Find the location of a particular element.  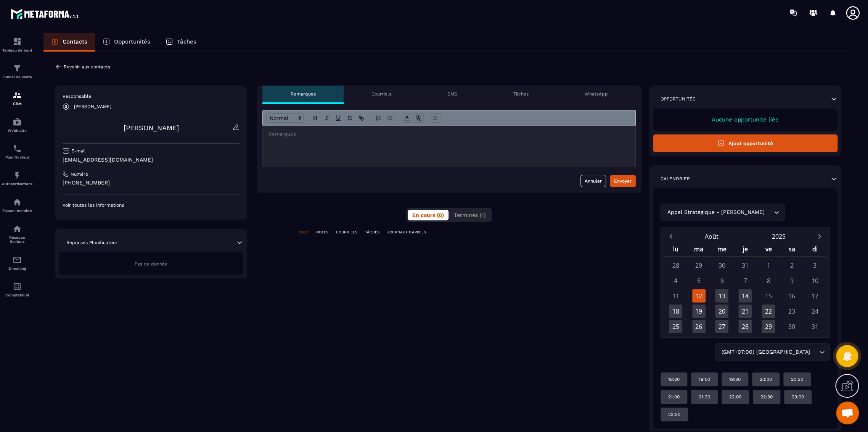

img: scheduler is located at coordinates (17, 148).